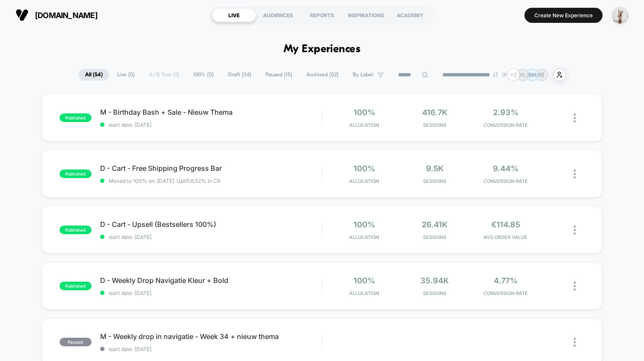 This screenshot has height=361, width=644. I want to click on img: Visually logo, so click(22, 15).